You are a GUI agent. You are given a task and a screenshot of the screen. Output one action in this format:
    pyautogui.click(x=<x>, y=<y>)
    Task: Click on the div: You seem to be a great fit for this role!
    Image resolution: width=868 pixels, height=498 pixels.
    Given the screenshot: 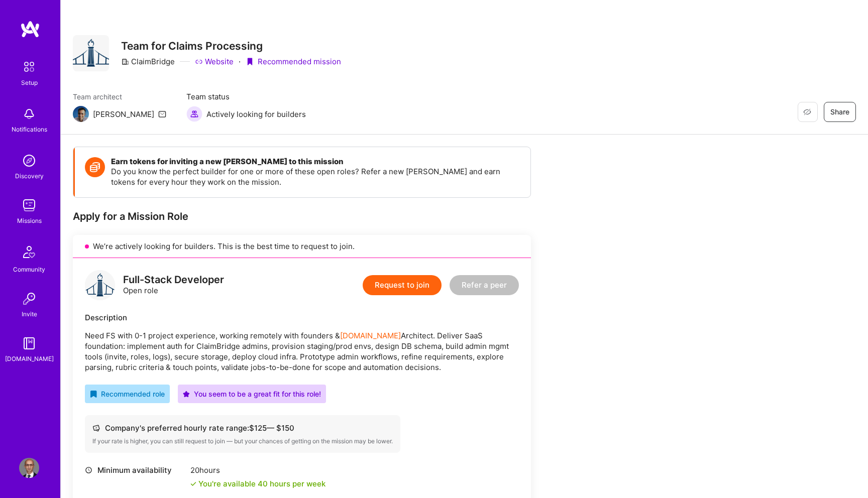 What is the action you would take?
    pyautogui.click(x=251, y=393)
    